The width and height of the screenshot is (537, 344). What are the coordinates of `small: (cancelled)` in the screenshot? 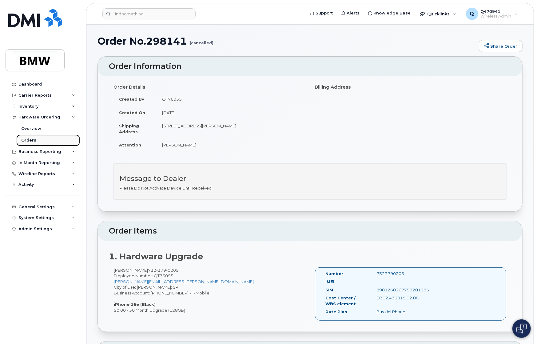 It's located at (201, 40).